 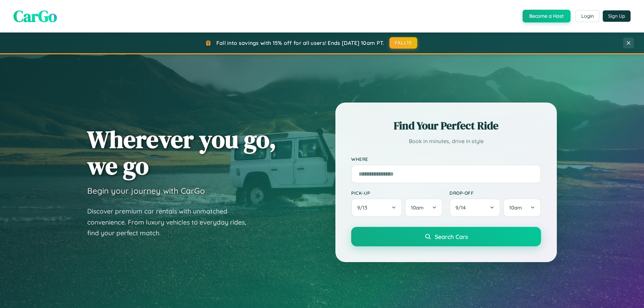 What do you see at coordinates (446, 141) in the screenshot?
I see `p: Book in minutes, drive in style` at bounding box center [446, 141].